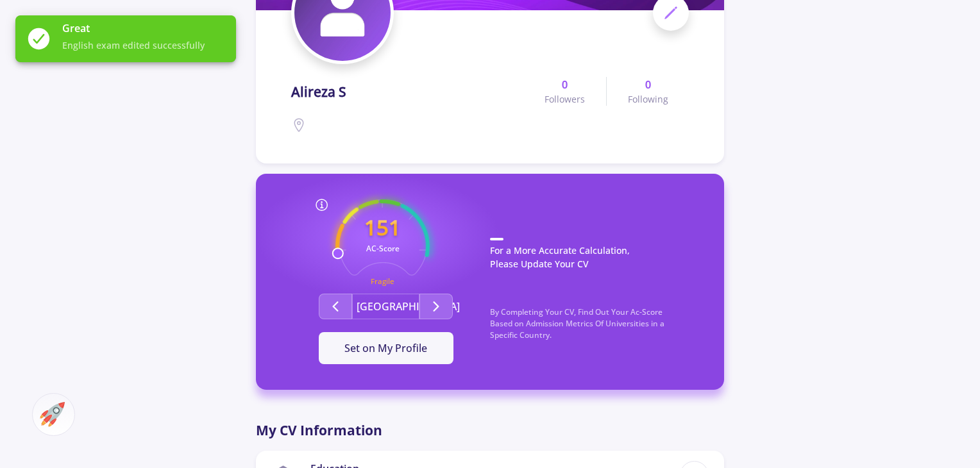 The width and height of the screenshot is (980, 468). I want to click on p: My CV Information, so click(490, 431).